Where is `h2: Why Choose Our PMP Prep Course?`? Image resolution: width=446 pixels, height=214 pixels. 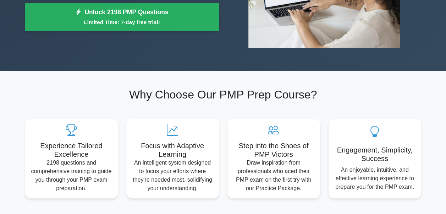 h2: Why Choose Our PMP Prep Course? is located at coordinates (223, 94).